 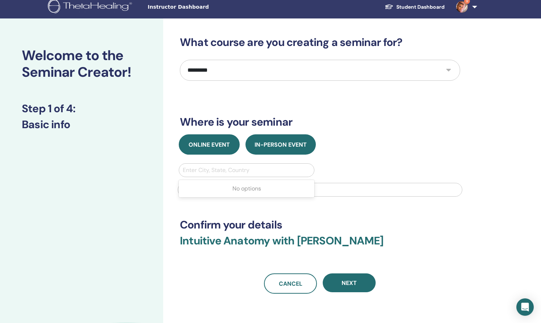 I want to click on span: Instructor Dashboard, so click(x=202, y=7).